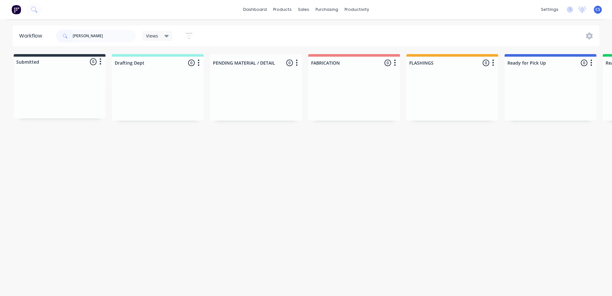 Image resolution: width=612 pixels, height=296 pixels. I want to click on a: dashboard, so click(255, 10).